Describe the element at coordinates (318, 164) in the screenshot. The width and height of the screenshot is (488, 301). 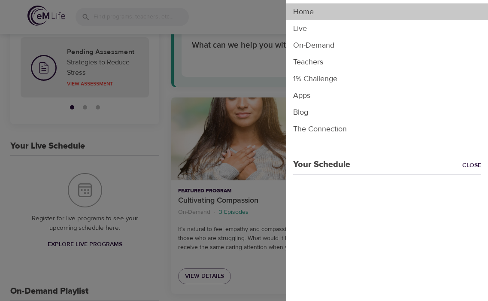
I see `p: Your Schedule` at that location.